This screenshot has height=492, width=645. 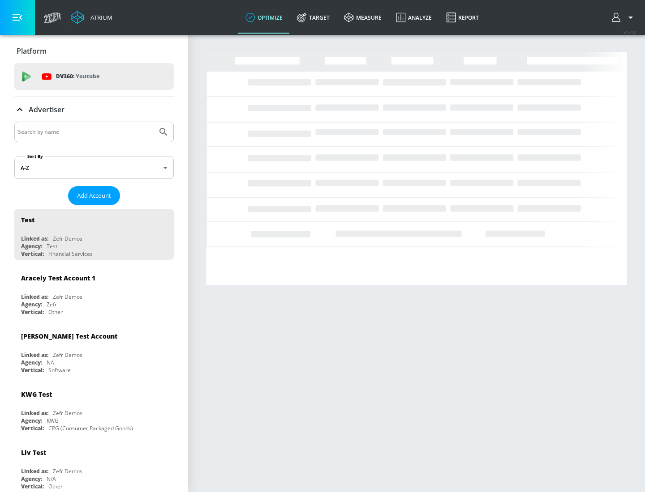 I want to click on div: Software, so click(x=60, y=370).